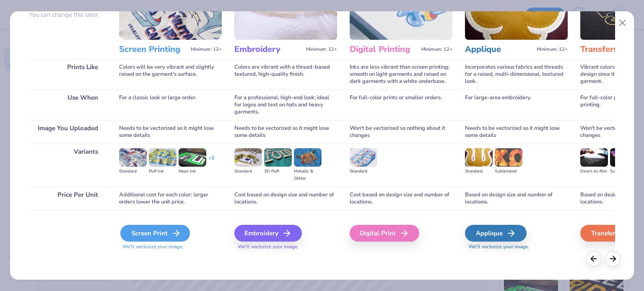 This screenshot has width=644, height=291. I want to click on div: For large-area embroidery., so click(516, 104).